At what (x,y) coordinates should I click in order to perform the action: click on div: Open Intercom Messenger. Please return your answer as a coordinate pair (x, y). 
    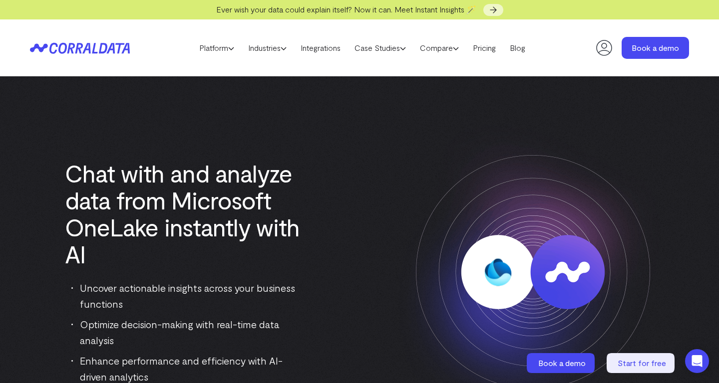
    Looking at the image, I should click on (697, 362).